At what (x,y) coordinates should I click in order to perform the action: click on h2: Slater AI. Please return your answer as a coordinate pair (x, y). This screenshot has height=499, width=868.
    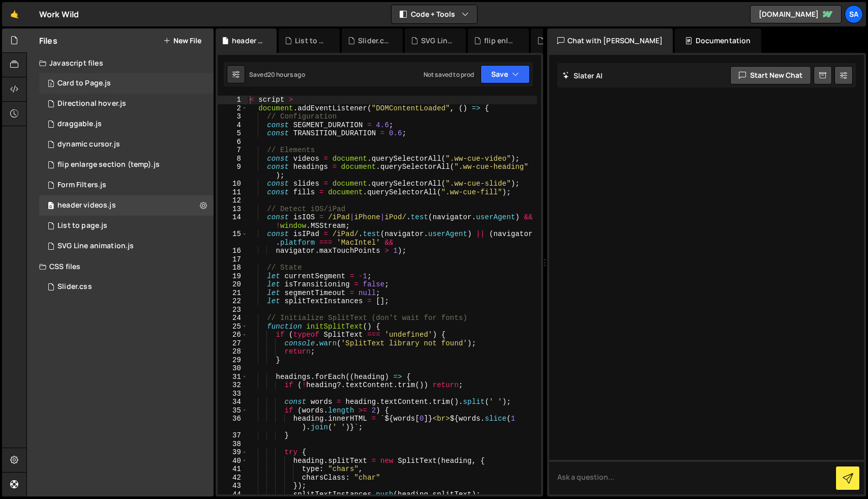
    Looking at the image, I should click on (583, 75).